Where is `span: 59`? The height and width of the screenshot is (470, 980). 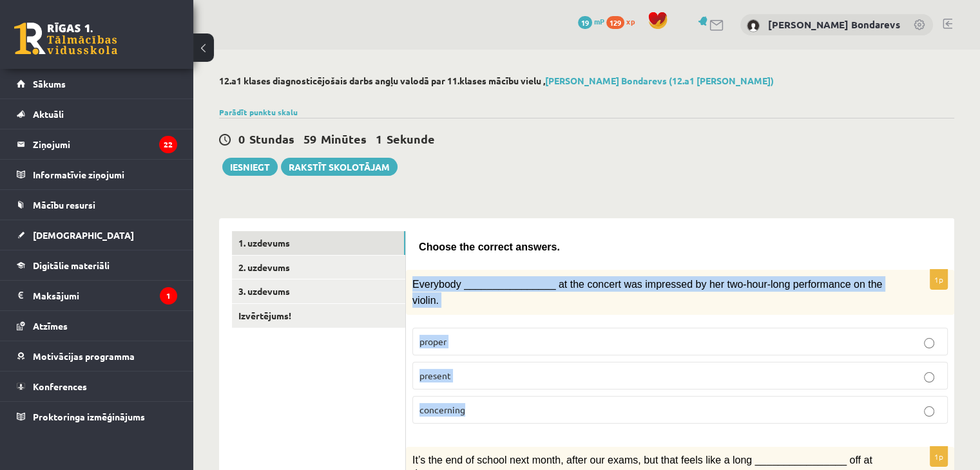
span: 59 is located at coordinates (310, 139).